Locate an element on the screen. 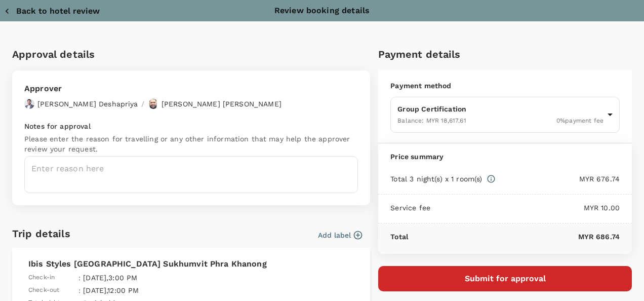 The image size is (644, 301). div: Group CertificationBalance: MYR 18,617.610%payment fee is located at coordinates (505, 115).